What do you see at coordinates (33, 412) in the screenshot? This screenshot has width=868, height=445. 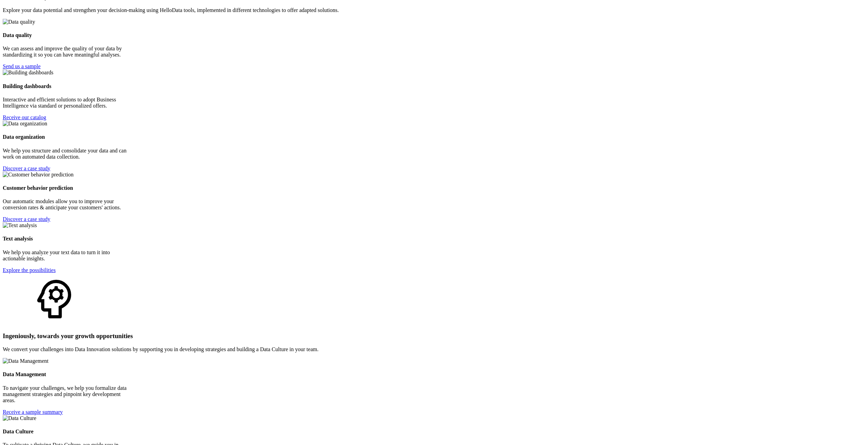 I see `a: Receive a sample summary` at bounding box center [33, 412].